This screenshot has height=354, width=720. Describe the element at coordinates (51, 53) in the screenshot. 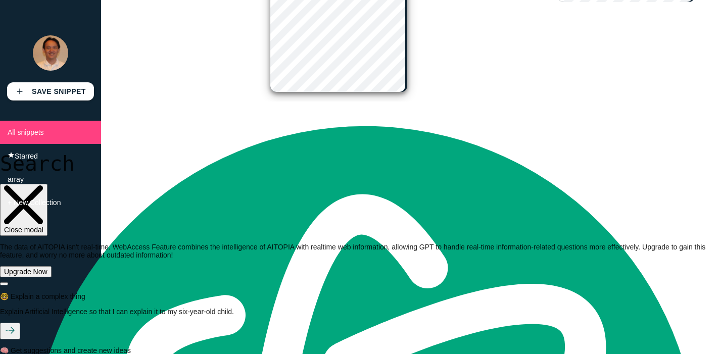

I see `img: 952c5ddaa020b897411faae5330eb23f` at that location.